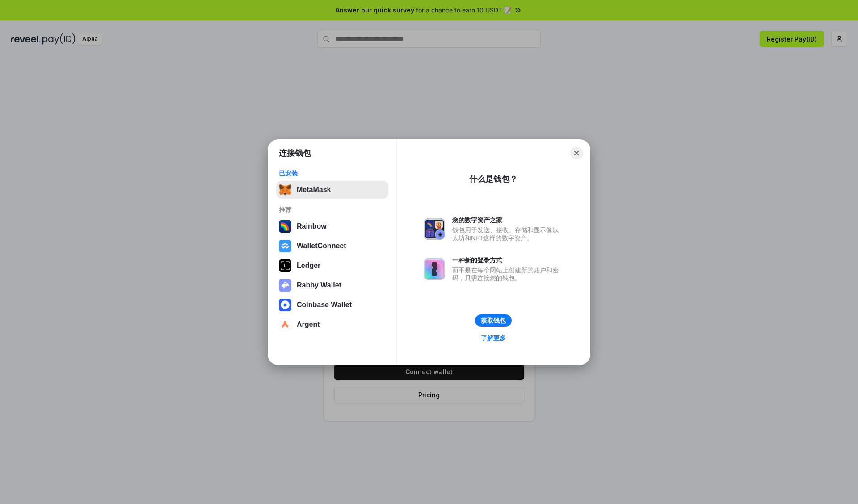 Image resolution: width=858 pixels, height=504 pixels. Describe the element at coordinates (493, 338) in the screenshot. I see `a: 了解更多` at that location.